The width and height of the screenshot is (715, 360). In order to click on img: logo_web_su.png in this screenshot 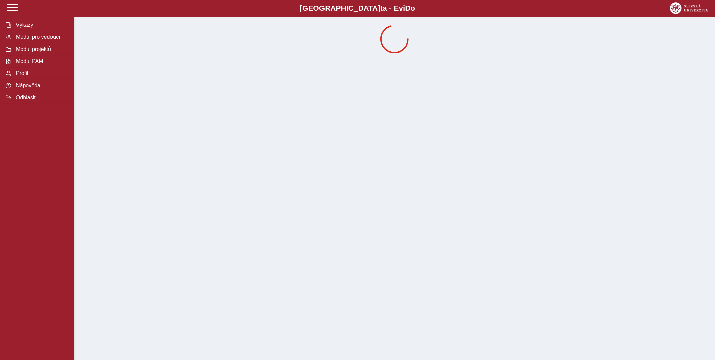, I will do `click(689, 8)`.